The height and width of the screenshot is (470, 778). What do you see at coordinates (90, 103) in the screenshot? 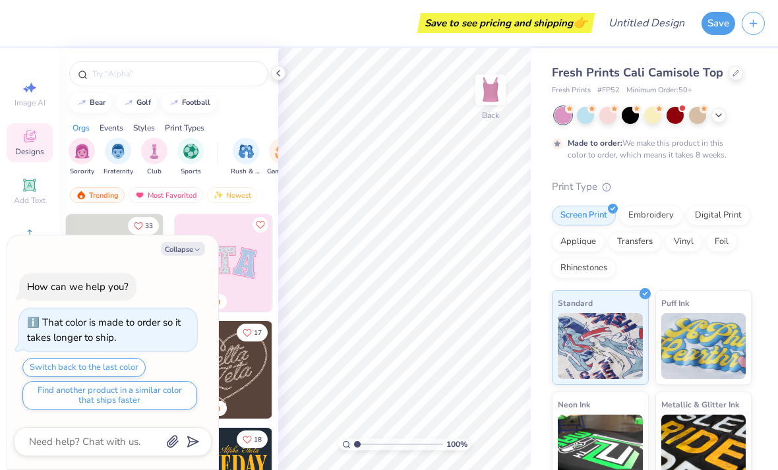
I see `button: bear` at bounding box center [90, 103].